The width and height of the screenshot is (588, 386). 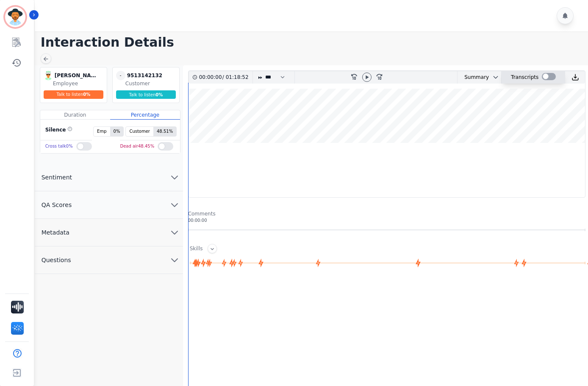 I want to click on span: 48.51 %, so click(x=165, y=132).